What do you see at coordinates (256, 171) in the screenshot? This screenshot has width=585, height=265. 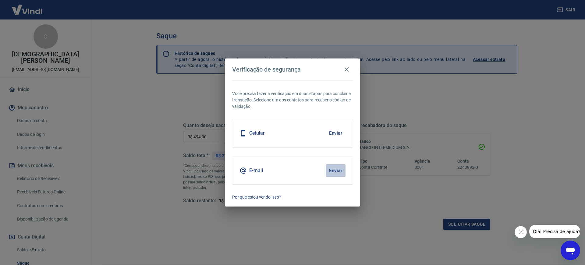 I see `h5: E-mail` at bounding box center [256, 171].